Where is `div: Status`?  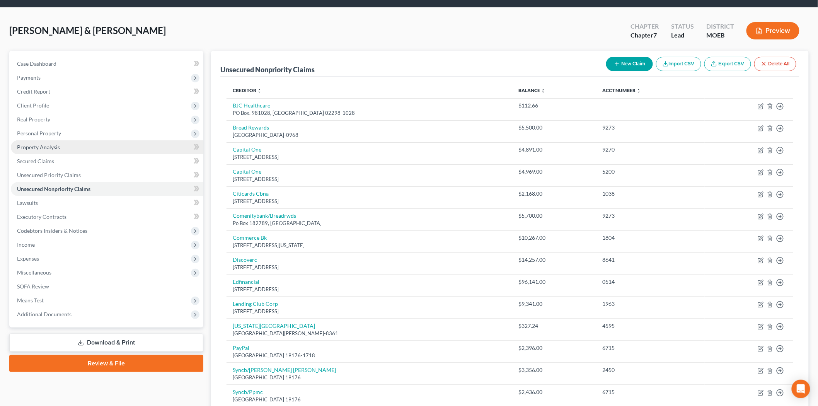
div: Status is located at coordinates (683, 26).